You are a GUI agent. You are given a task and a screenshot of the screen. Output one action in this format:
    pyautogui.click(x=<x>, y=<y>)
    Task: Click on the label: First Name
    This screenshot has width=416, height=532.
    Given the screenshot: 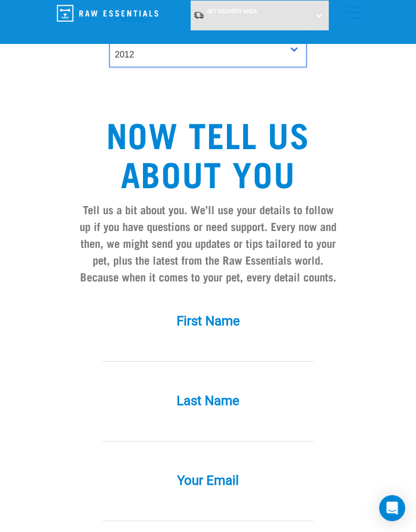 What is the action you would take?
    pyautogui.click(x=208, y=321)
    